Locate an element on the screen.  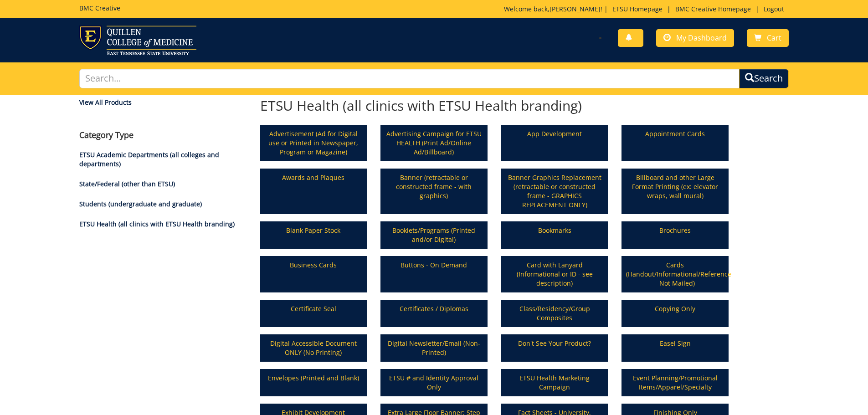
a: Banner (retractable or constructed frame - with graphics) is located at coordinates (434, 191).